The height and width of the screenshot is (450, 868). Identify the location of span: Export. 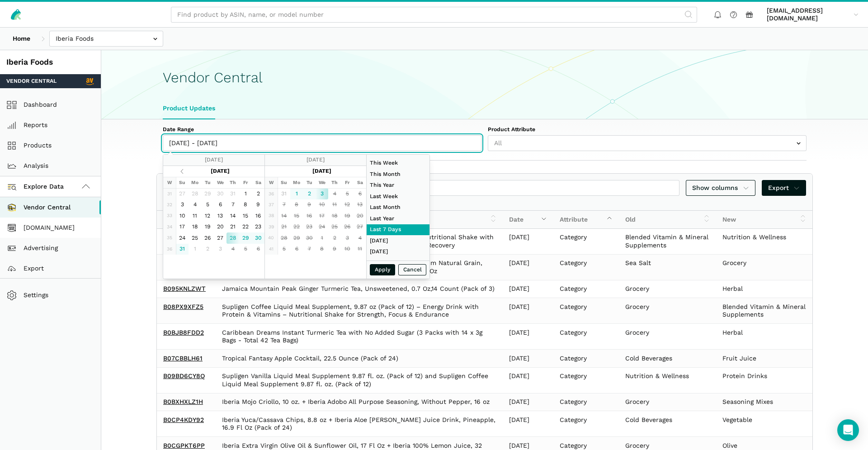
(783, 188).